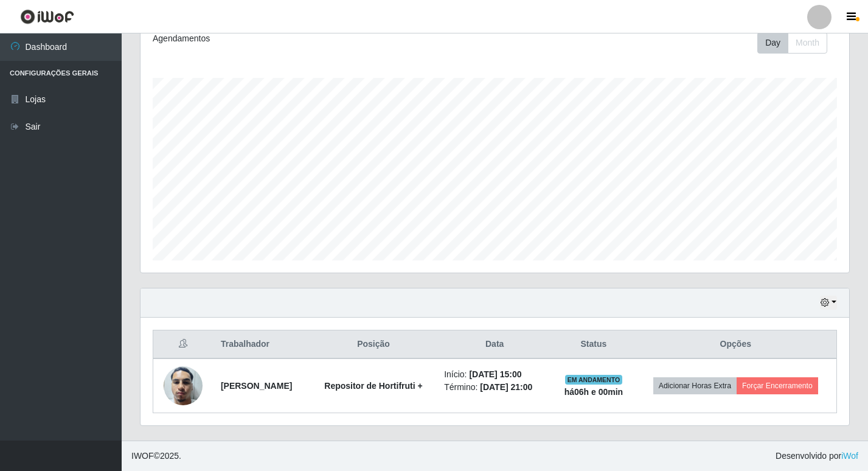 Image resolution: width=868 pixels, height=471 pixels. What do you see at coordinates (778, 385) in the screenshot?
I see `button: Forçar Encerramento` at bounding box center [778, 385].